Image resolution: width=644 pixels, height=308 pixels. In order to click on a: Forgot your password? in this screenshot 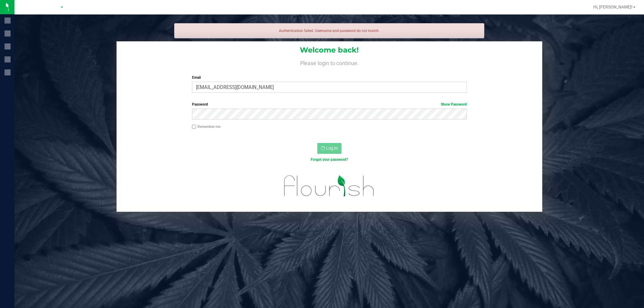, I will do `click(329, 159)`.